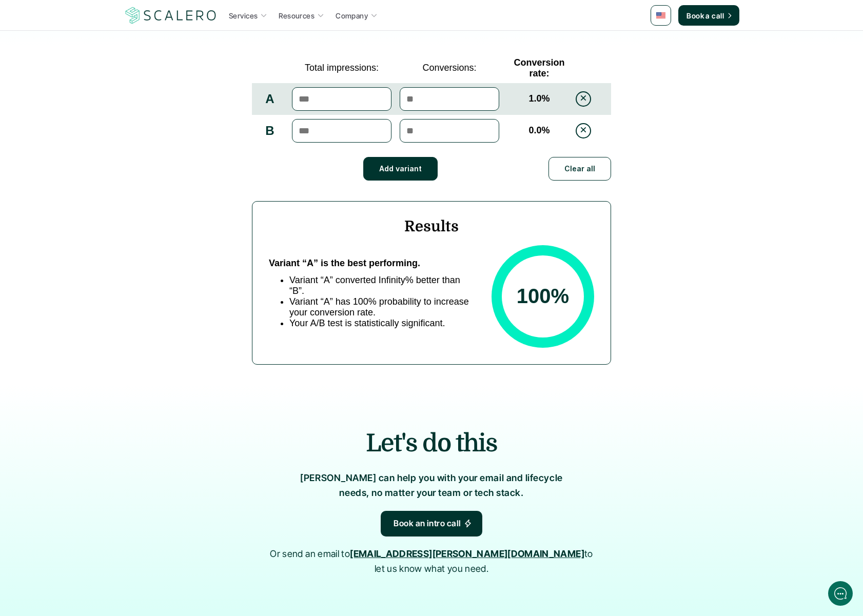 The height and width of the screenshot is (616, 863). What do you see at coordinates (341, 69) in the screenshot?
I see `td: Total impressions:` at bounding box center [341, 69].